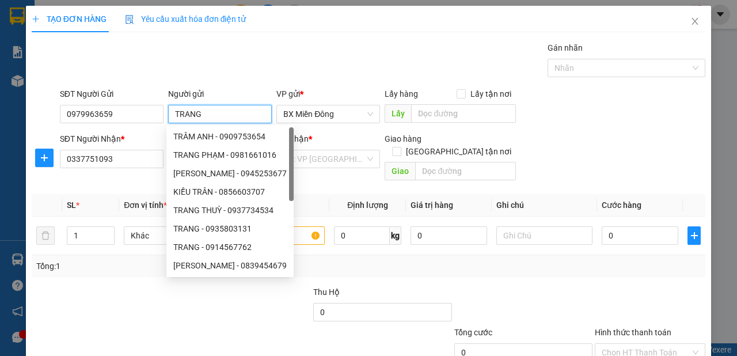 The width and height of the screenshot is (737, 356). What do you see at coordinates (695, 22) in the screenshot?
I see `button: Close` at bounding box center [695, 22].